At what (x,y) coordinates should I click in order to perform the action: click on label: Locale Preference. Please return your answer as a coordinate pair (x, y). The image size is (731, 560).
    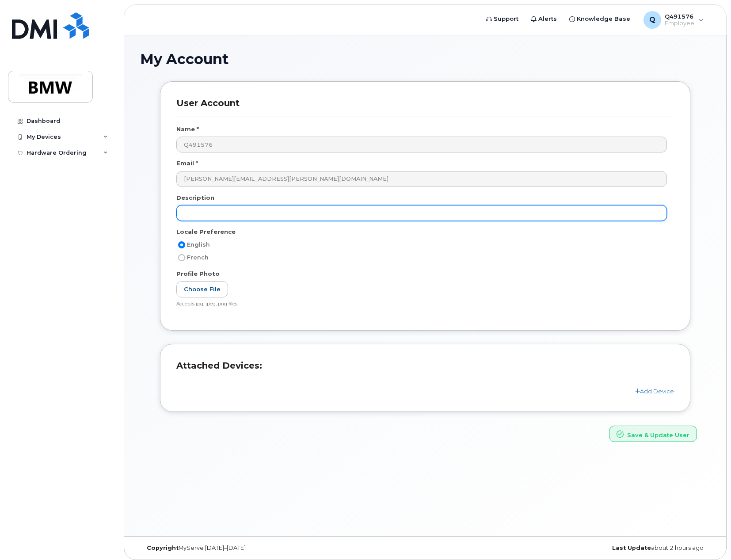
    Looking at the image, I should click on (206, 231).